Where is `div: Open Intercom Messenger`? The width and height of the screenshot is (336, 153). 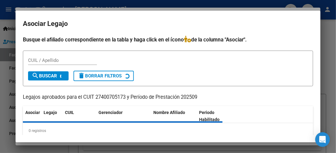 div: Open Intercom Messenger is located at coordinates (322, 139).